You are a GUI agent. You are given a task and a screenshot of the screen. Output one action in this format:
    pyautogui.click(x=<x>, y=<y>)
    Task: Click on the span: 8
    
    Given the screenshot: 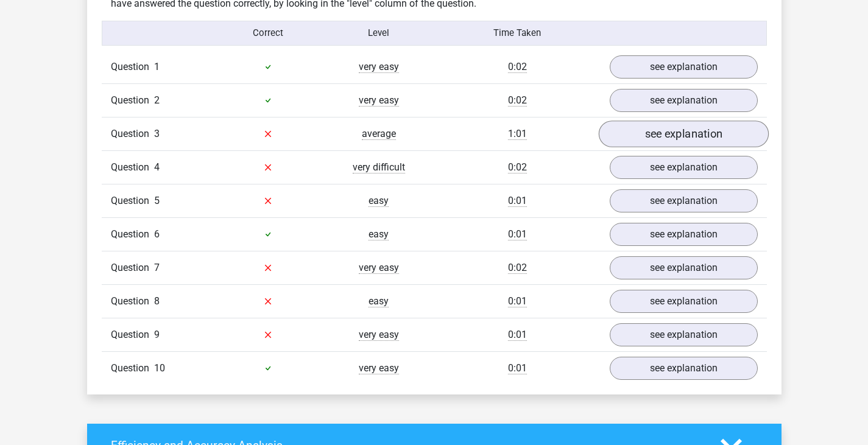 What is the action you would take?
    pyautogui.click(x=157, y=301)
    